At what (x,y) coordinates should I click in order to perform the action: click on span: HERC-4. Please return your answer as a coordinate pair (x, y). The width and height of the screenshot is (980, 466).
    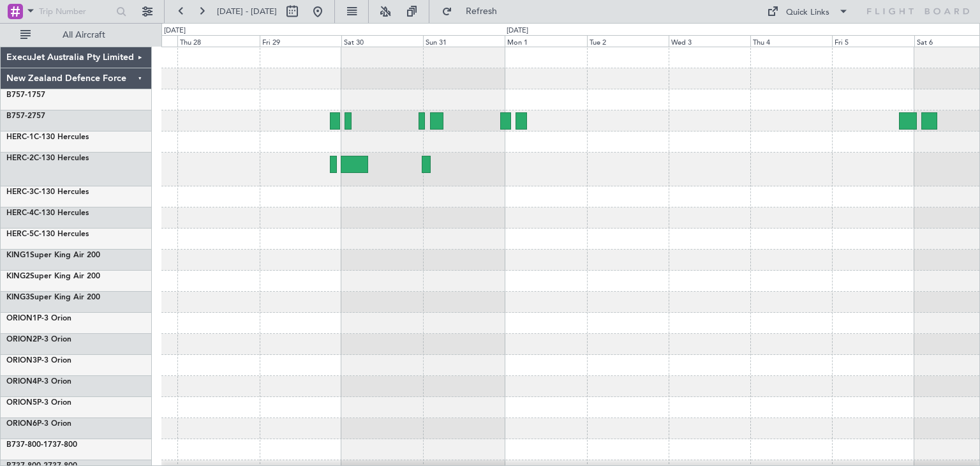
    Looking at the image, I should click on (20, 213).